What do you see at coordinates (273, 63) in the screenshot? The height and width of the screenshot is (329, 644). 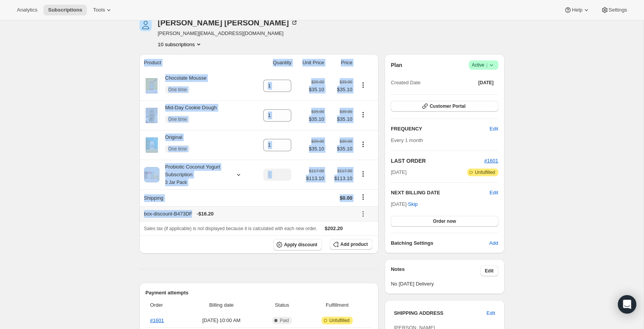 I see `th: Quantity` at bounding box center [273, 63].